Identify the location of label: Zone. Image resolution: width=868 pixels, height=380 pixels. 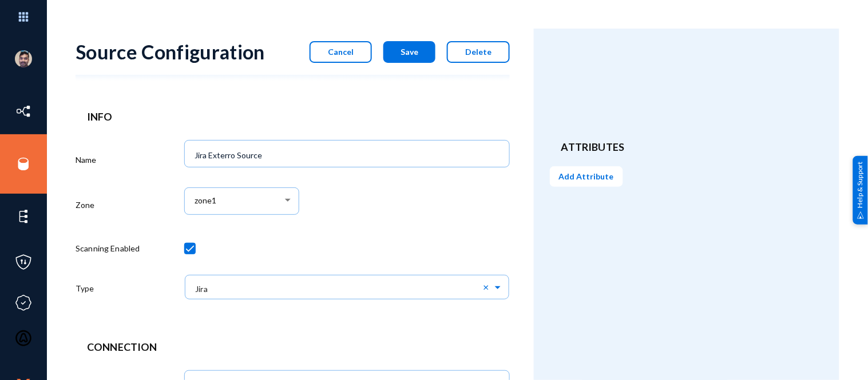
(85, 205).